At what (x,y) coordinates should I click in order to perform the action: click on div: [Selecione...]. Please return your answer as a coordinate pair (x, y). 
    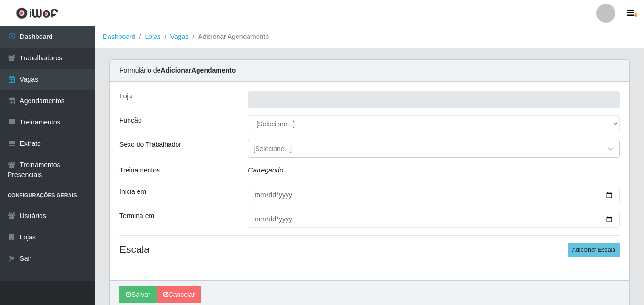
    Looking at the image, I should click on (272, 149).